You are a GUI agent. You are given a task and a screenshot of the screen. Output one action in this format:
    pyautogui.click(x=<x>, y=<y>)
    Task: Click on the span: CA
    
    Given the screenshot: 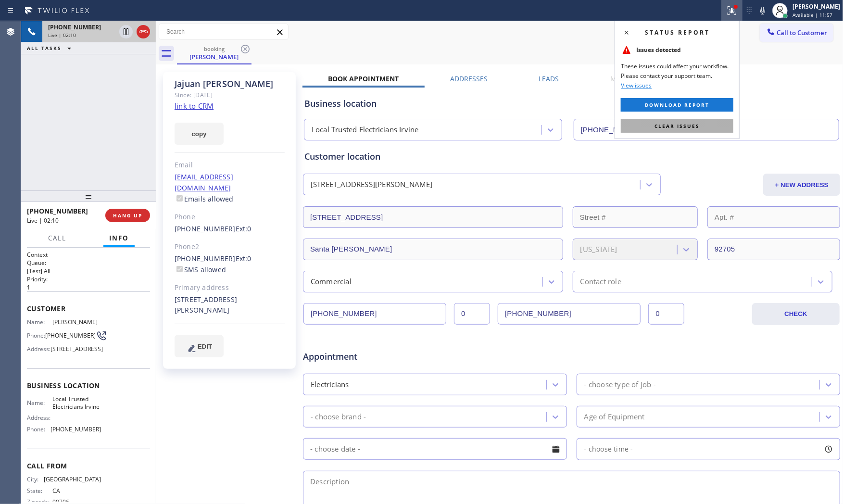 What is the action you would take?
    pyautogui.click(x=77, y=491)
    